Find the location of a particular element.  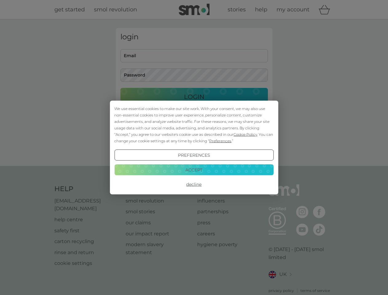

div: We use essential cookies to make our site work. With your consent, we may also use non-essential ... is located at coordinates (194, 125).